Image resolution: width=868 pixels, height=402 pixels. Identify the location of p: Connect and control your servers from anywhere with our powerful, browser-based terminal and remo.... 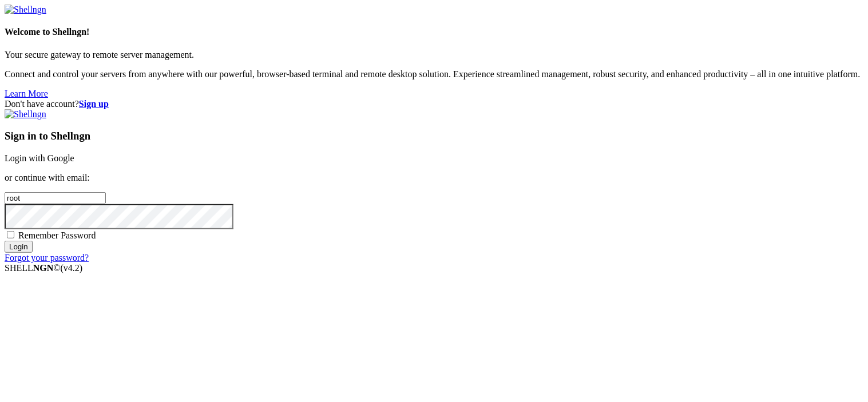
(434, 74).